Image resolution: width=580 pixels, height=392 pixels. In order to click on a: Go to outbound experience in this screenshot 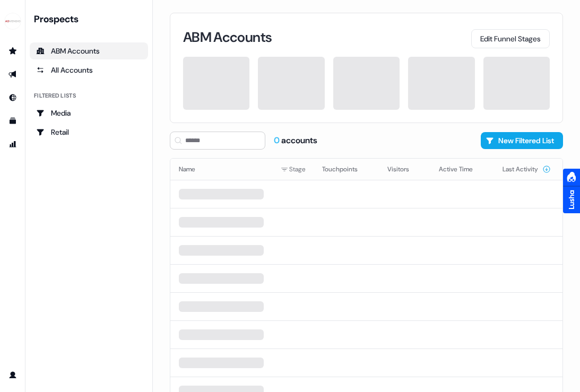, I will do `click(13, 74)`.